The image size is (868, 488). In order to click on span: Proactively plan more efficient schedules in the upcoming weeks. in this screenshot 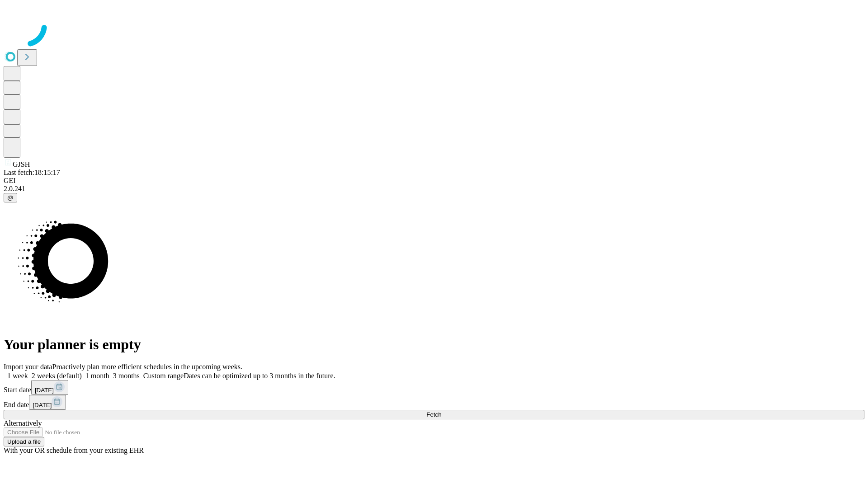, I will do `click(147, 366)`.